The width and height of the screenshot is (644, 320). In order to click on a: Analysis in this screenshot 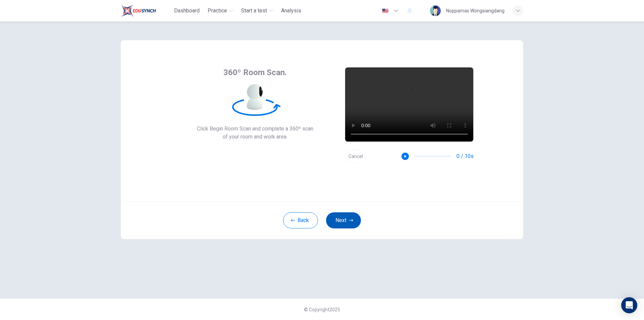, I will do `click(291, 11)`.